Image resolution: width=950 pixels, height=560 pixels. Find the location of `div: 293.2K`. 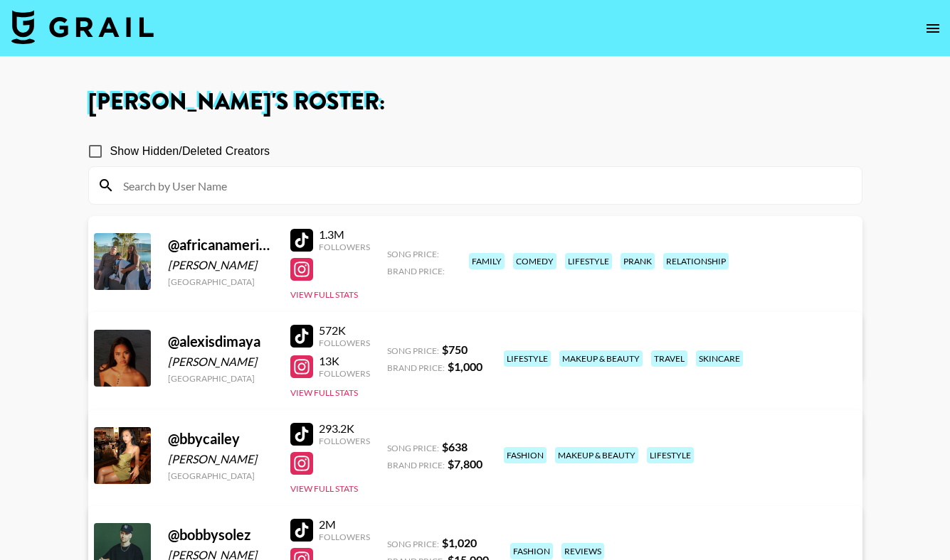

div: 293.2K is located at coordinates (344, 429).